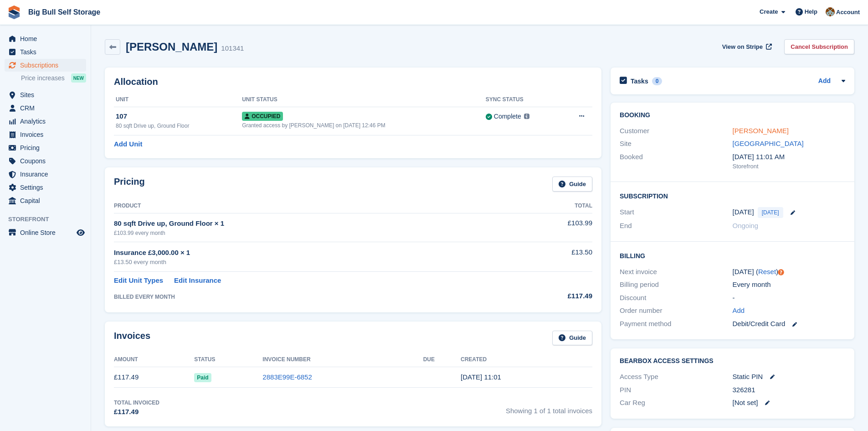 The width and height of the screenshot is (868, 431). I want to click on span: Price increases, so click(43, 78).